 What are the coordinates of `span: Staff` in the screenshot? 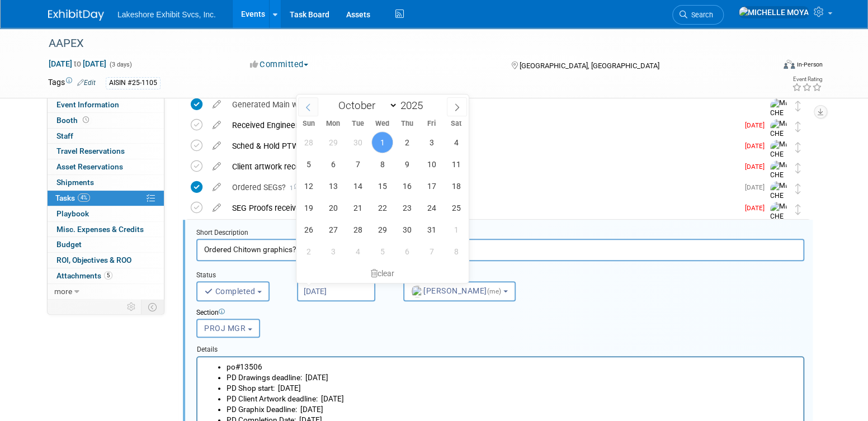 It's located at (65, 136).